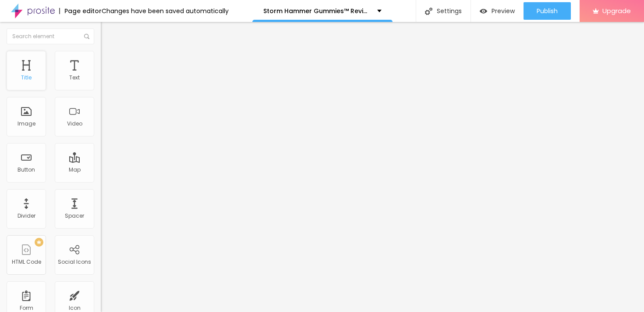 This screenshot has width=644, height=312. What do you see at coordinates (26, 78) in the screenshot?
I see `div: Title` at bounding box center [26, 78].